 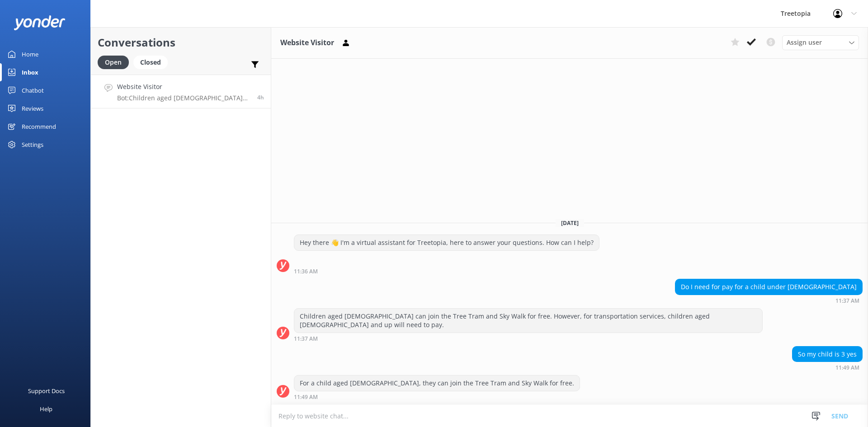 I want to click on div: So my child is 3 yes, so click(x=828, y=354).